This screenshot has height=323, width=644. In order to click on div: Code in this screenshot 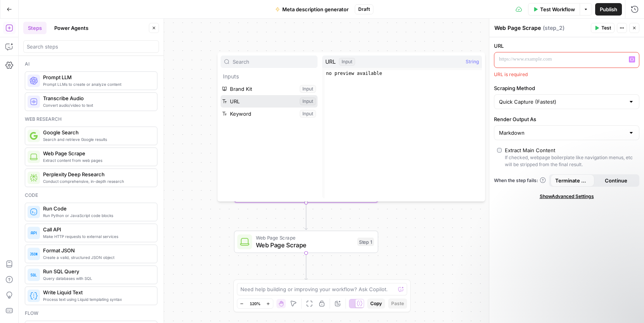, I will do `click(91, 195)`.